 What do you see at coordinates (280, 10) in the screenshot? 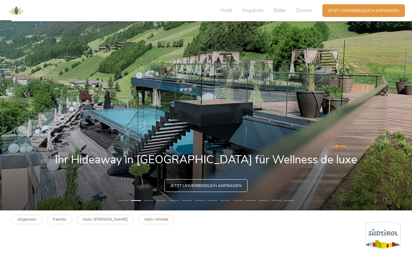
I see `span: Bilder` at bounding box center [280, 10].